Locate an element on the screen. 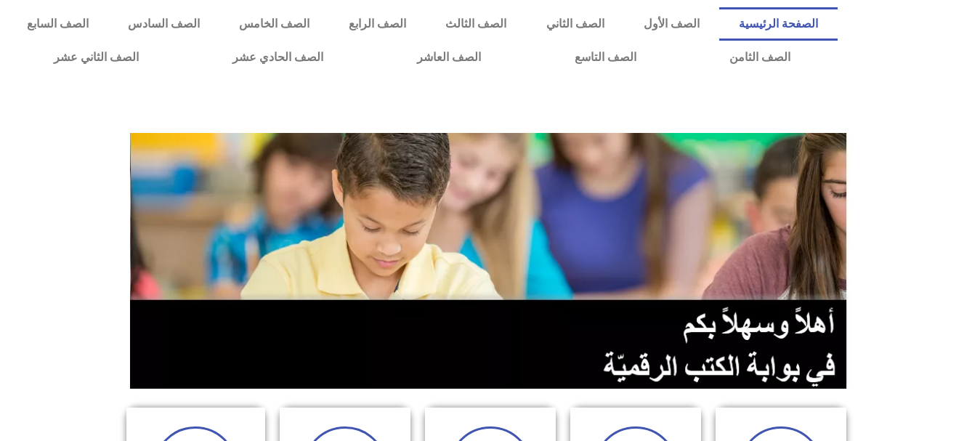 The width and height of the screenshot is (980, 441). a: الصف السابع is located at coordinates (57, 24).